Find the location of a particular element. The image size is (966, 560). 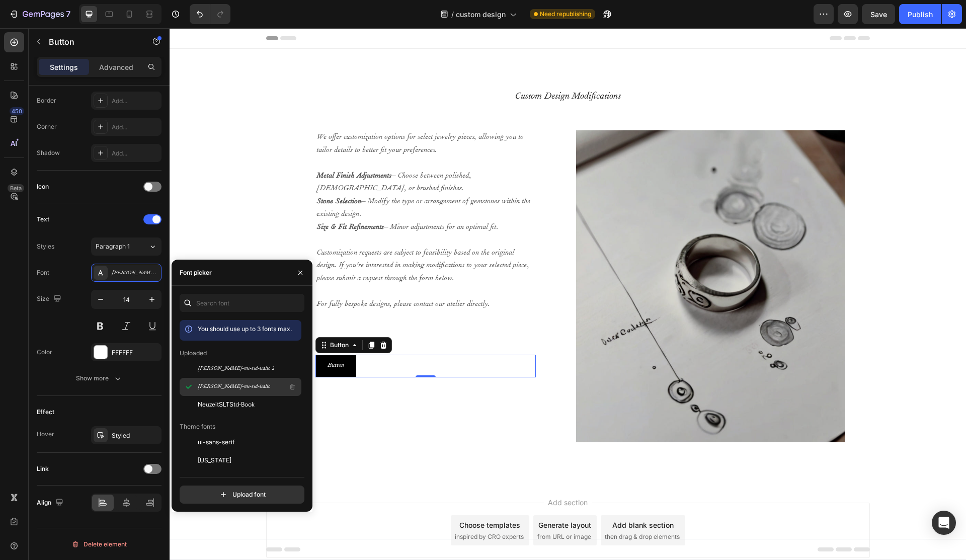

span: Add section is located at coordinates (398, 474).